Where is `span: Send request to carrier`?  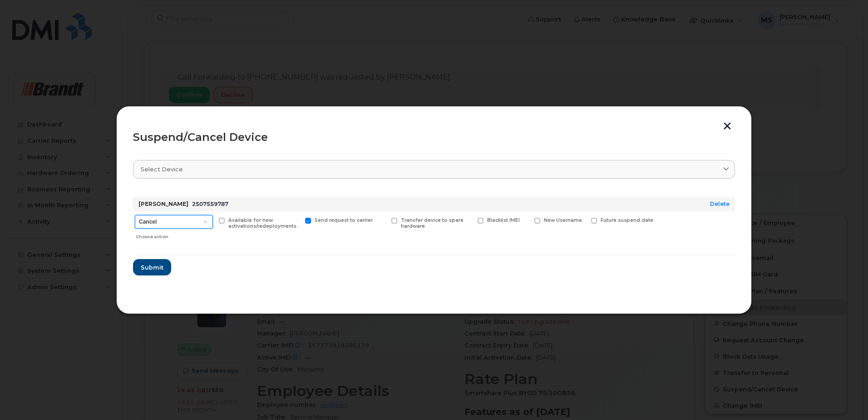
span: Send request to carrier is located at coordinates (344, 220).